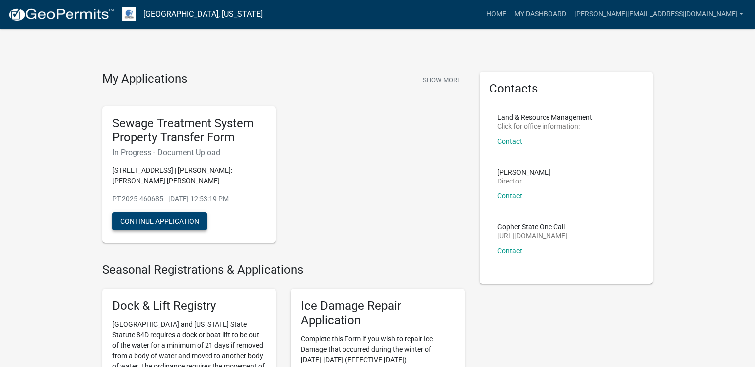 The height and width of the screenshot is (367, 755). Describe the element at coordinates (496, 14) in the screenshot. I see `a: Home` at that location.